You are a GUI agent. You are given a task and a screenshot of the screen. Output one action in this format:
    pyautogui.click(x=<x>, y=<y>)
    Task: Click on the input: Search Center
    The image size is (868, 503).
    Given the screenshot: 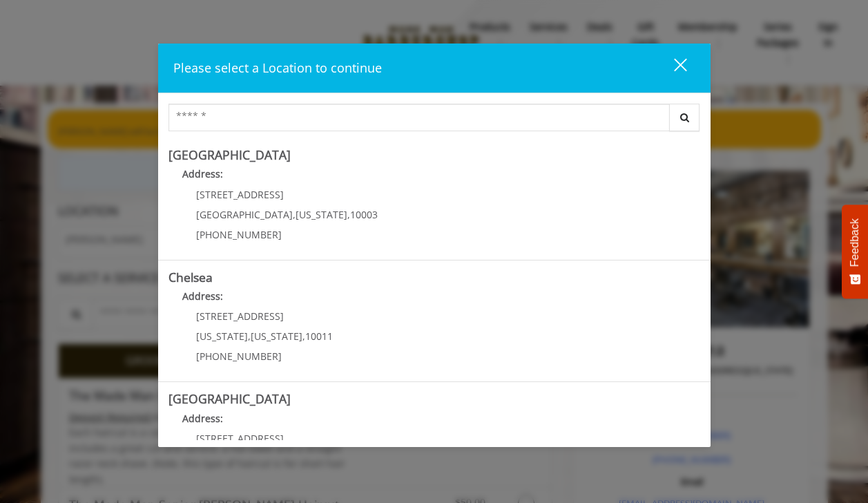 What is the action you would take?
    pyautogui.click(x=419, y=118)
    